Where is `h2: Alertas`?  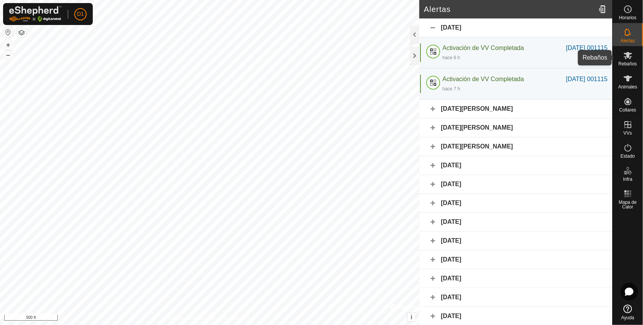 h2: Alertas is located at coordinates (509, 9).